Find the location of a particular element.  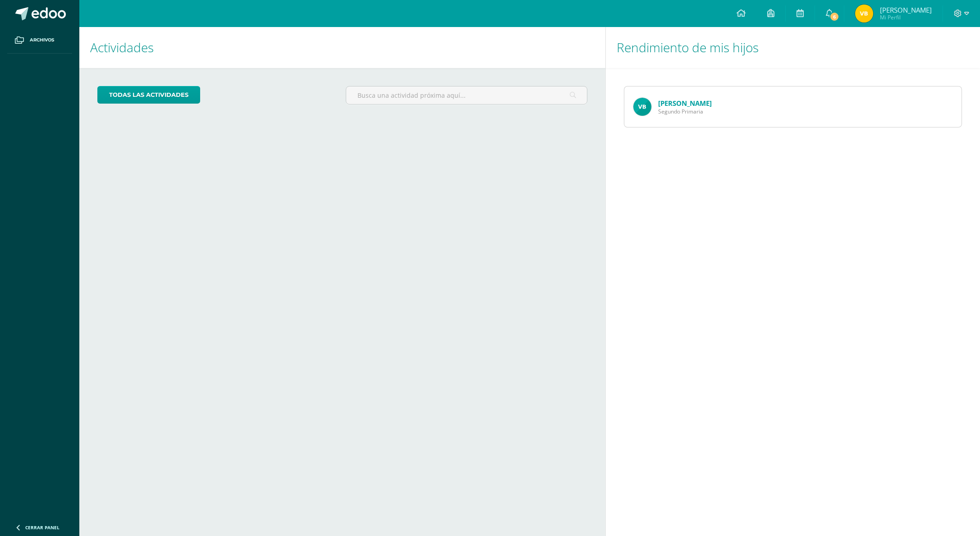

h1: Actividades is located at coordinates (342, 47).